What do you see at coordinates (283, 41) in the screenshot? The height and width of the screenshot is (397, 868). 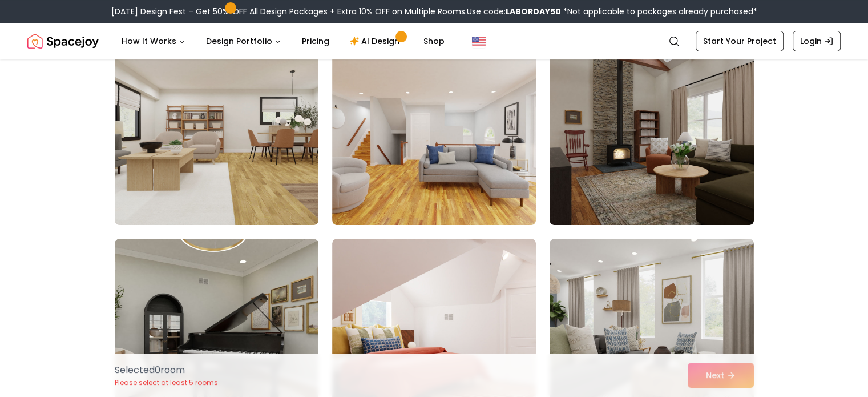 I see `nav: Main` at bounding box center [283, 41].